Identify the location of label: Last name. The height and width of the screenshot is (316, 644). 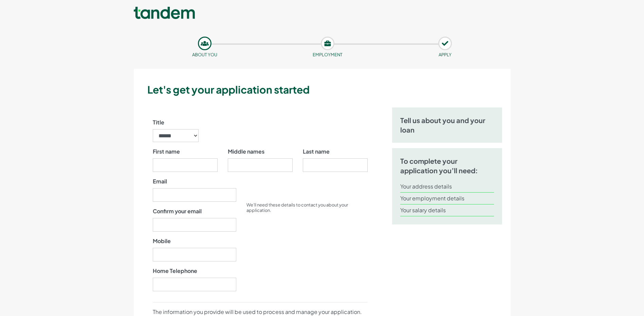
(316, 152).